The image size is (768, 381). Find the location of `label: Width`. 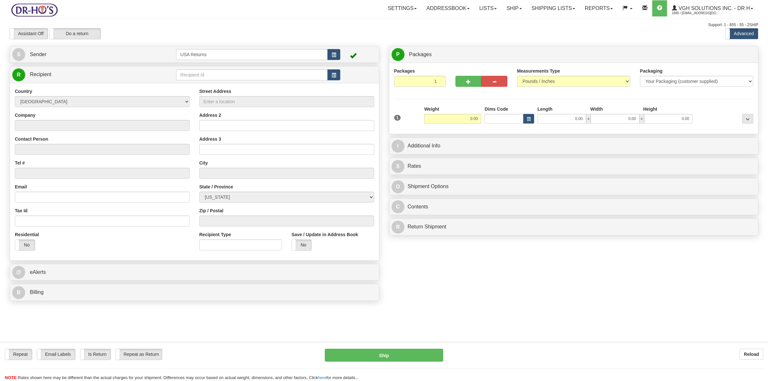

label: Width is located at coordinates (596, 109).